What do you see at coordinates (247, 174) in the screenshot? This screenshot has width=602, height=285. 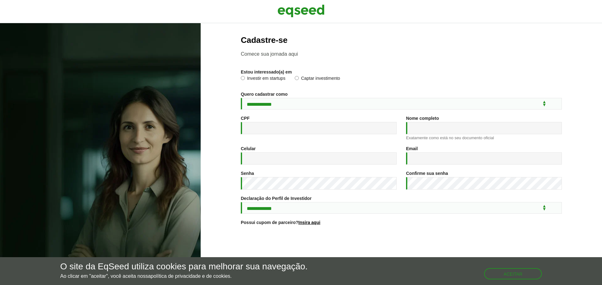 I see `label: Senha` at bounding box center [247, 174].